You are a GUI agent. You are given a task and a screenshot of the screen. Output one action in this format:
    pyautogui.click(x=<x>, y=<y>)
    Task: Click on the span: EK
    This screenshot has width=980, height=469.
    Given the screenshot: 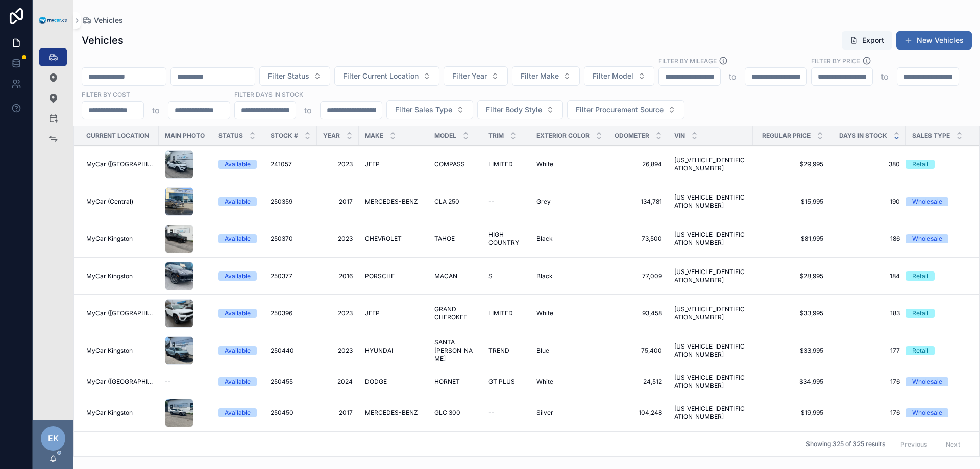 What is the action you would take?
    pyautogui.click(x=53, y=438)
    